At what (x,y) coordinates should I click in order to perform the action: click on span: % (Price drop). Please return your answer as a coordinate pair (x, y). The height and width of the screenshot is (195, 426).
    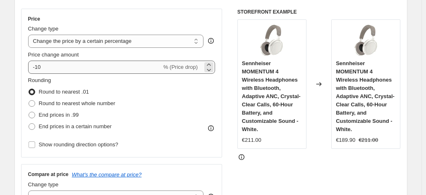
    Looking at the image, I should click on (180, 67).